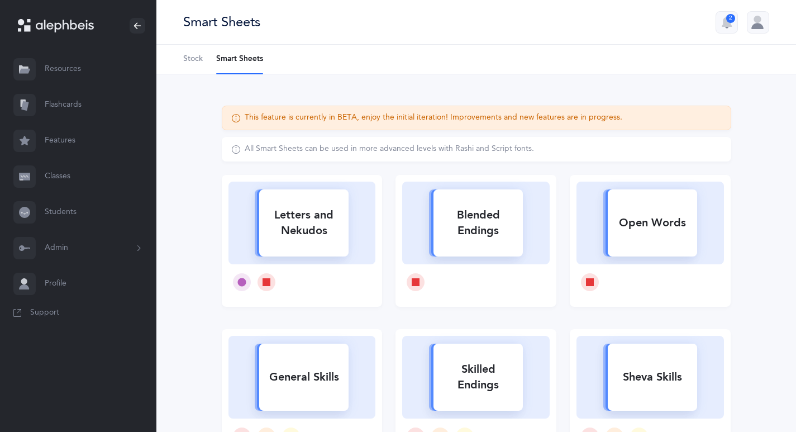 Image resolution: width=796 pixels, height=432 pixels. What do you see at coordinates (222, 22) in the screenshot?
I see `div: Smart Sheets` at bounding box center [222, 22].